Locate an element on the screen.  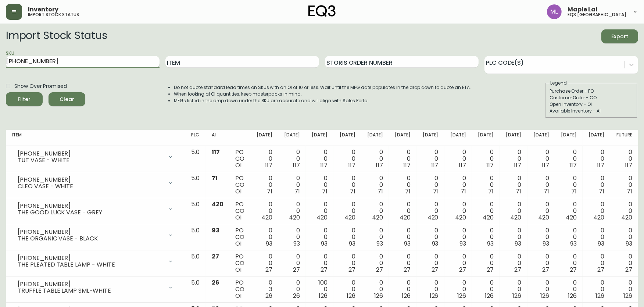
div: THE PLEATED TABLE LAMP - WHITE is located at coordinates (90, 265).